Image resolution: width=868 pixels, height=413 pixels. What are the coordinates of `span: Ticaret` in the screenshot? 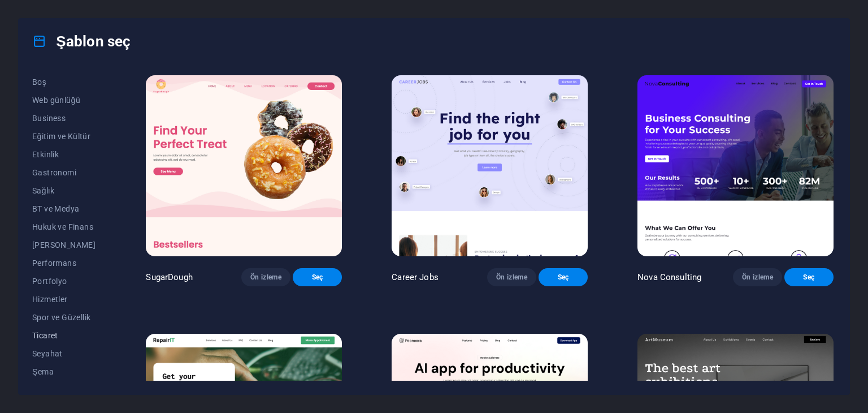 It's located at (64, 335).